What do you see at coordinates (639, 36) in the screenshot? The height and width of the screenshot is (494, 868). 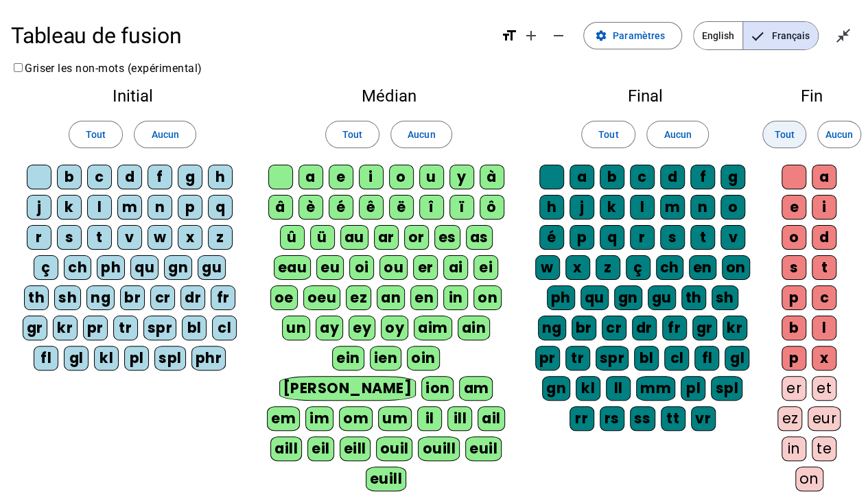 I see `span: Paramètres` at bounding box center [639, 36].